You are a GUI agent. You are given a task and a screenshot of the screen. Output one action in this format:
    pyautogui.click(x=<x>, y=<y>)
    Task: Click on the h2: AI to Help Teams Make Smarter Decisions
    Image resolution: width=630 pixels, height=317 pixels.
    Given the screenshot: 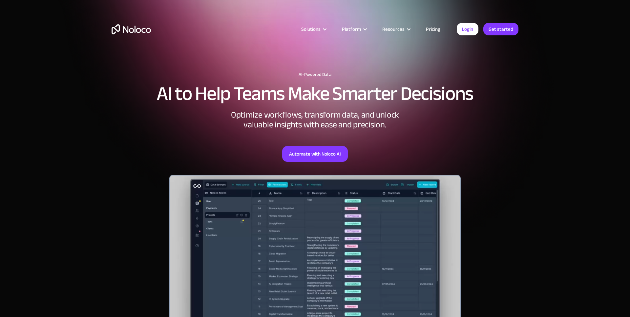 What is the action you would take?
    pyautogui.click(x=315, y=94)
    